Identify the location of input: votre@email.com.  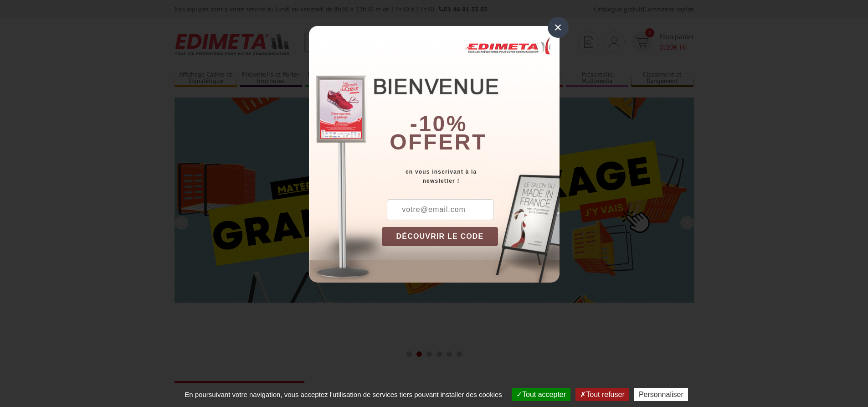
(440, 210).